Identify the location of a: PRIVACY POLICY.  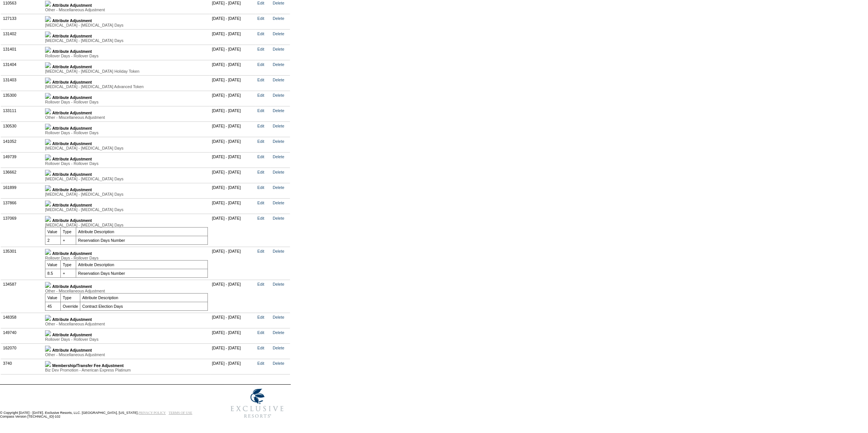
(152, 413).